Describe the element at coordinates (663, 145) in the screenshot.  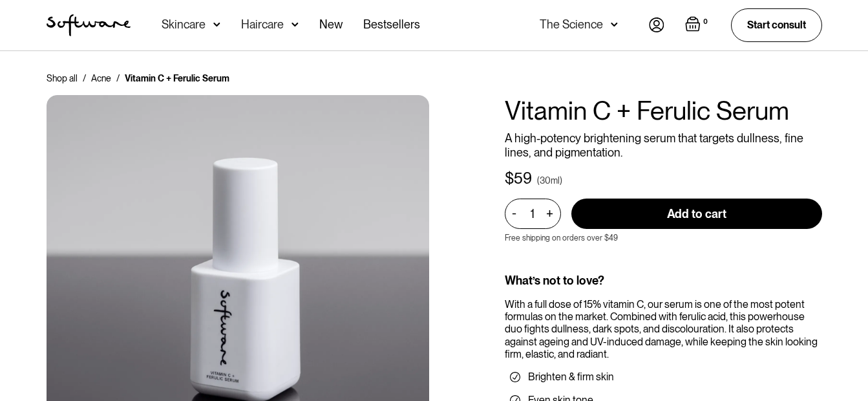
I see `p: A high-potency brightening serum that targets dullness, fine lines, and pigmentation.` at that location.